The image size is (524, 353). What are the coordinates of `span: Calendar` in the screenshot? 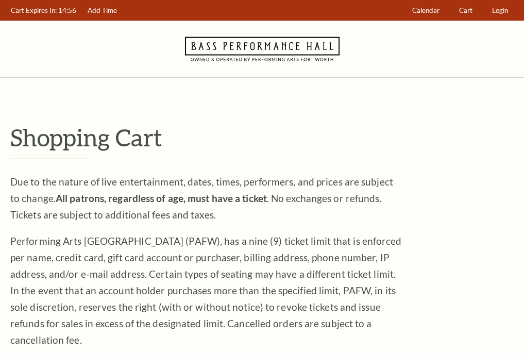 It's located at (426, 10).